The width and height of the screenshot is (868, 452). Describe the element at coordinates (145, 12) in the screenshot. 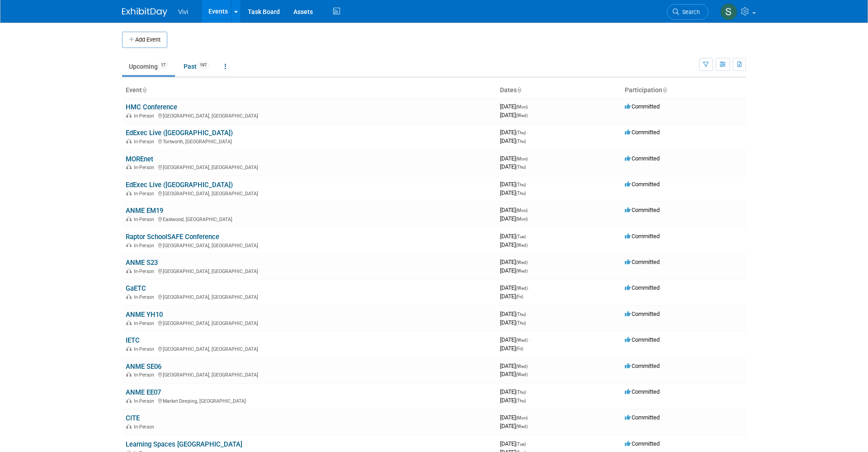

I see `img: ExhibitDay` at that location.